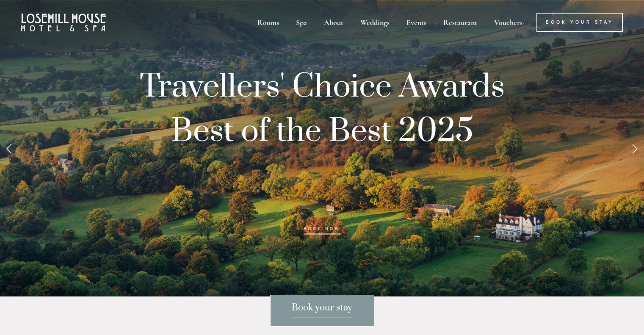 The image size is (644, 335). Describe the element at coordinates (322, 310) in the screenshot. I see `span: Book your stay` at that location.